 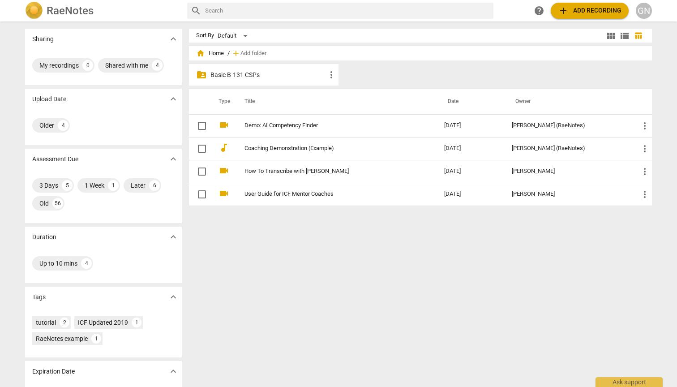 I want to click on div: RaeNotes example, so click(x=62, y=339).